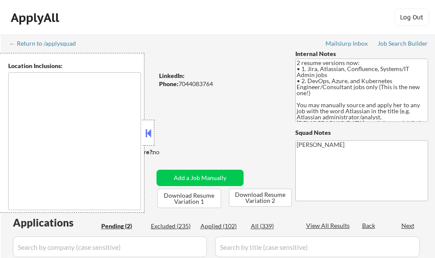 This screenshot has width=435, height=258. What do you see at coordinates (123, 226) in the screenshot?
I see `div: Pending (2)` at bounding box center [123, 226].